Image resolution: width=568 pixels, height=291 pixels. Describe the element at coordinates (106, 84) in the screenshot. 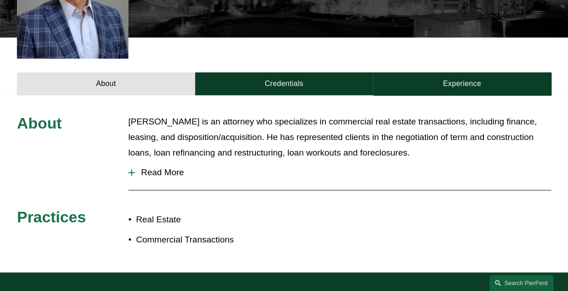

I see `a: About` at that location.